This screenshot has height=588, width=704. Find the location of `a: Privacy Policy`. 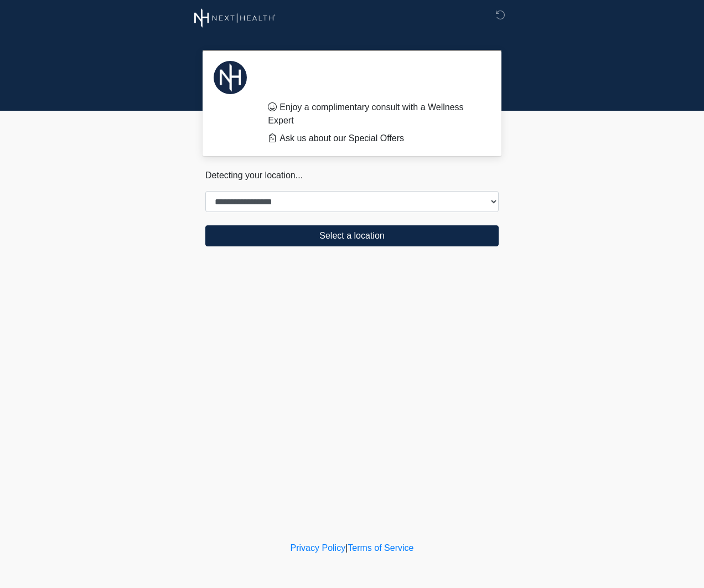

a: Privacy Policy is located at coordinates (318, 548).